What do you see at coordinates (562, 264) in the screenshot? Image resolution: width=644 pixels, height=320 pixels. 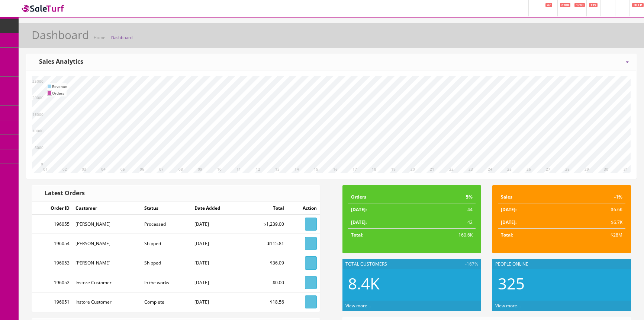 I see `div: People Online` at bounding box center [562, 264].